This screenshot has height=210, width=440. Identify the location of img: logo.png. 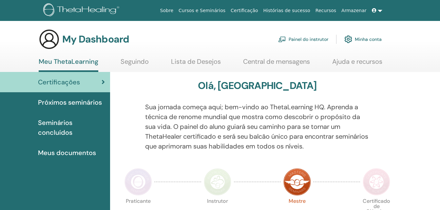
(82, 10).